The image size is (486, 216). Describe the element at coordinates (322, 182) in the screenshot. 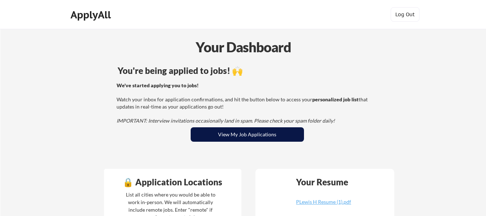

I see `div: Your Resume` at that location.